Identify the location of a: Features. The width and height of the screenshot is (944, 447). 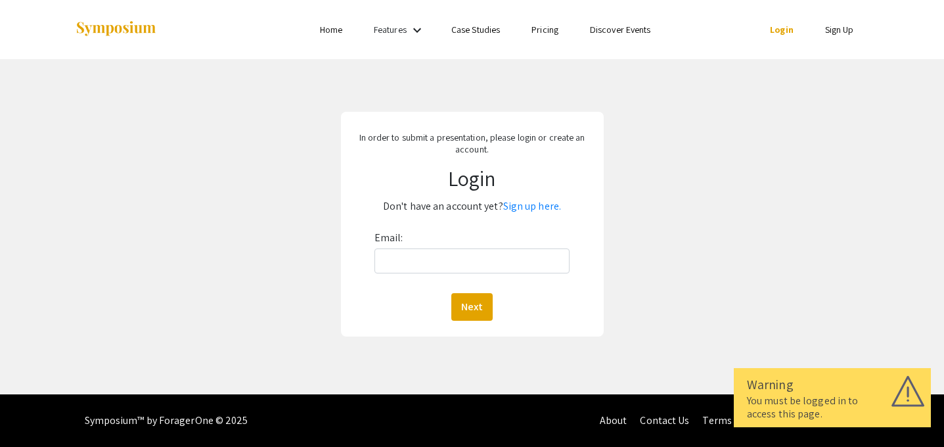
(390, 30).